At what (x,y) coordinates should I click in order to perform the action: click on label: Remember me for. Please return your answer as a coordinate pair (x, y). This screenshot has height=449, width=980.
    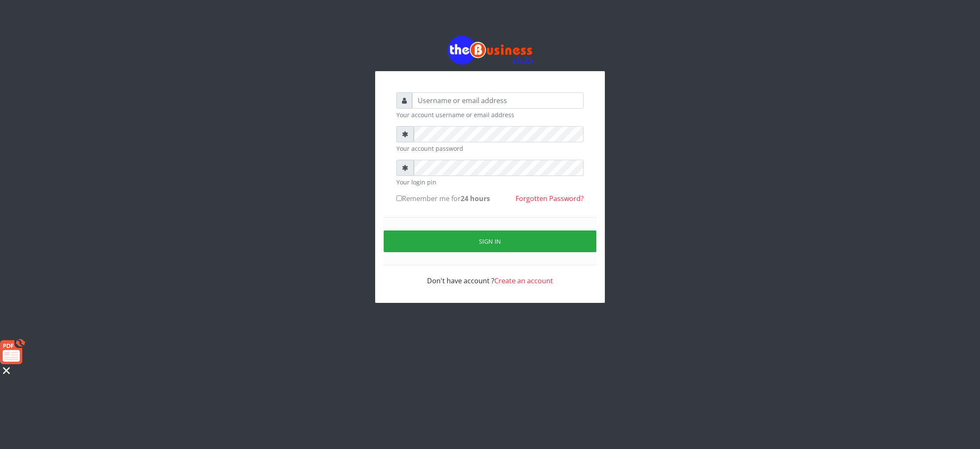
    Looking at the image, I should click on (443, 198).